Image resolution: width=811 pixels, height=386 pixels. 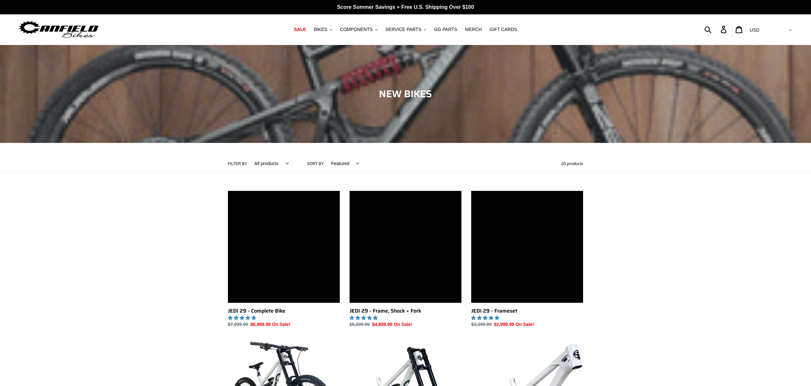 What do you see at coordinates (320, 29) in the screenshot?
I see `span: BIKES` at bounding box center [320, 29].